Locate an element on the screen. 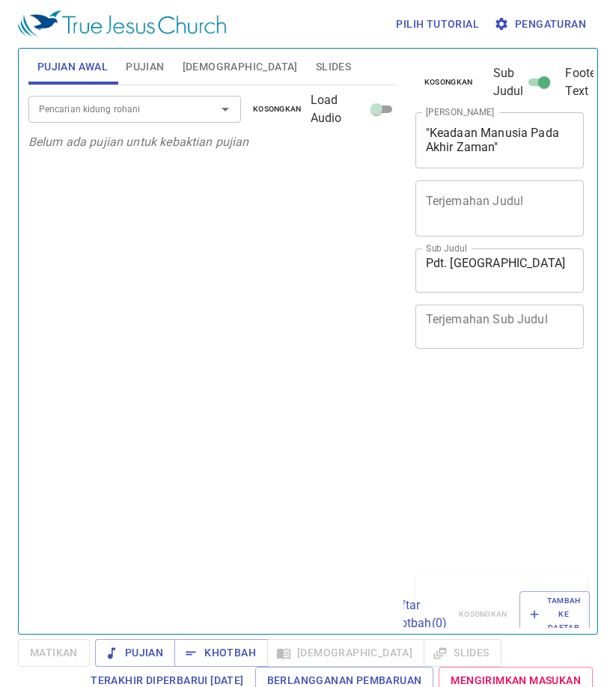 This screenshot has width=616, height=687. button: Khotbah is located at coordinates (221, 652).